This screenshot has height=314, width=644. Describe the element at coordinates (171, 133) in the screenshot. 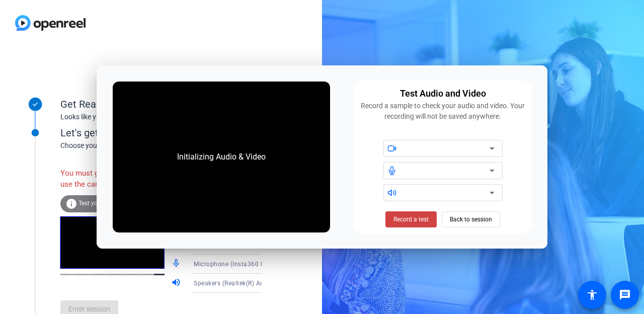

I see `div: Let's get connected.` at that location.